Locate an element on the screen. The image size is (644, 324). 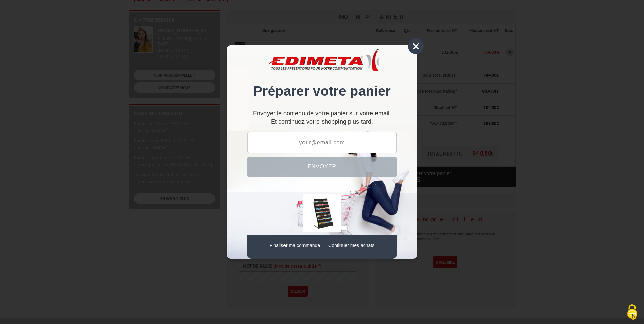
button: Cookies (fenêtre modale) is located at coordinates (632, 312).